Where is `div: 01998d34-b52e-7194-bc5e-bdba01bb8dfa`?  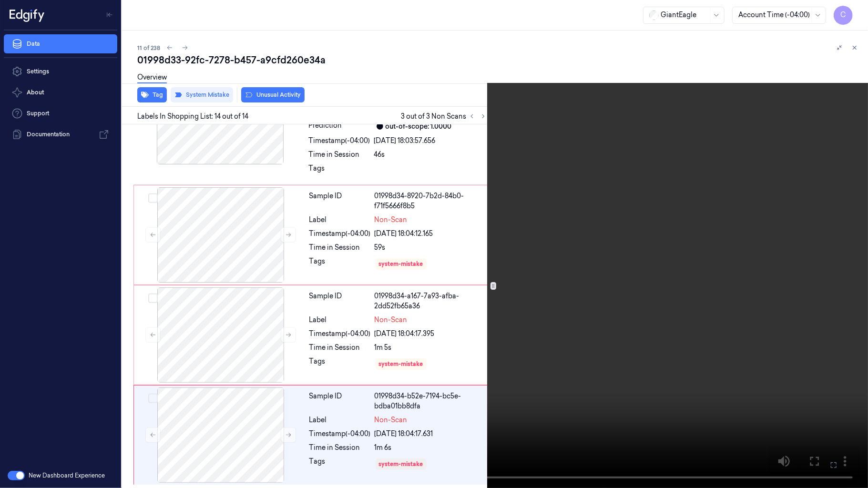 div: 01998d34-b52e-7194-bc5e-bdba01bb8dfa is located at coordinates (431, 401).